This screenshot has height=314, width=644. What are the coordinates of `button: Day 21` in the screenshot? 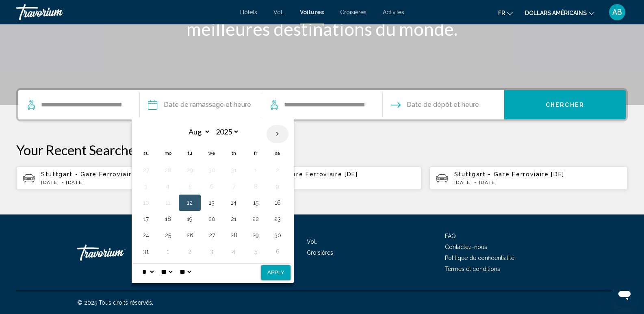 It's located at (234, 219).